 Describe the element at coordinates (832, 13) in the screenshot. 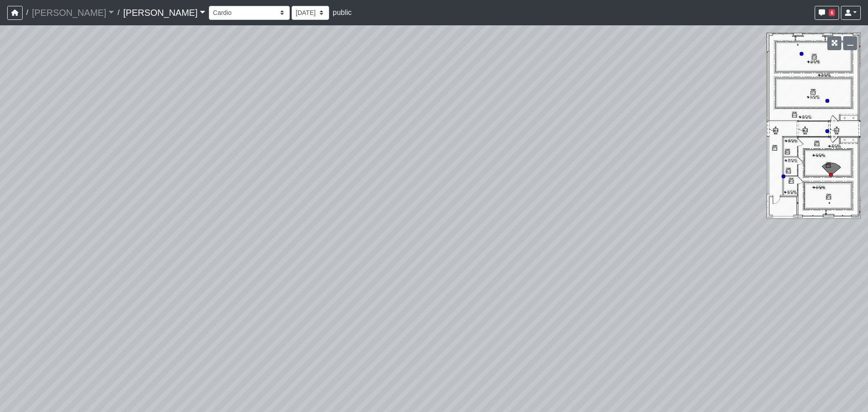

I see `span: 6` at that location.